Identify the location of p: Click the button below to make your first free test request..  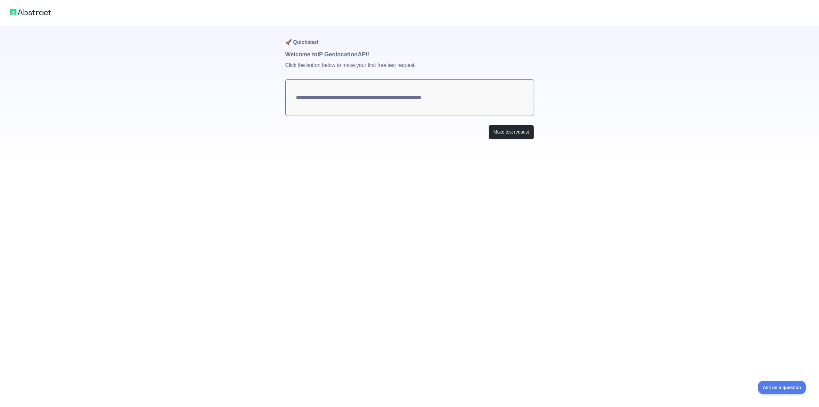
(409, 69).